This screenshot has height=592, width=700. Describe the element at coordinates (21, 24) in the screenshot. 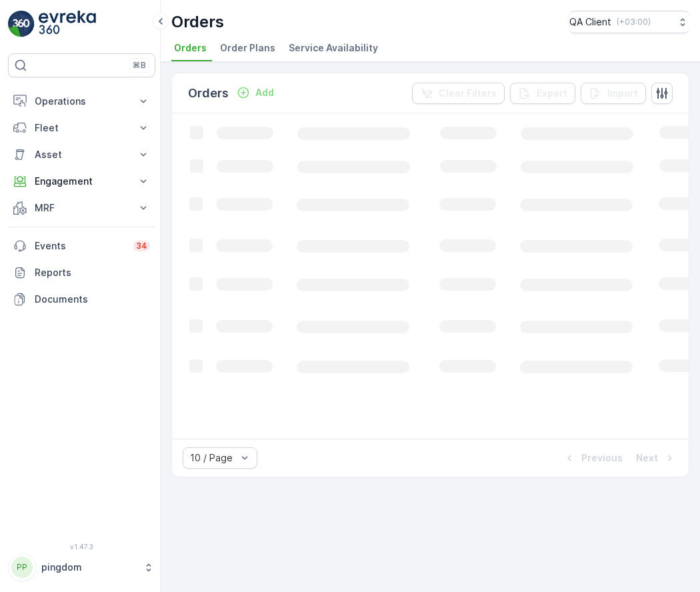

I see `img: logo` at that location.